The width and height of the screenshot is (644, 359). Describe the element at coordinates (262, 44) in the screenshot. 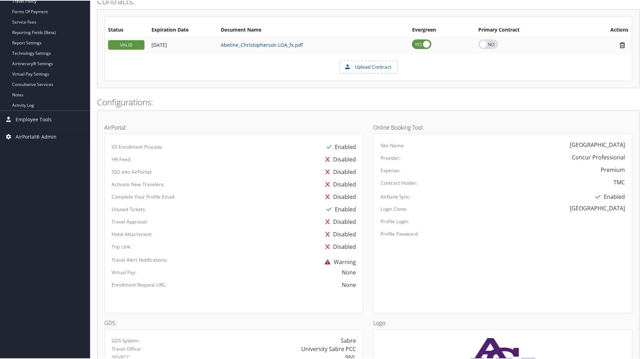

I see `a: Abeline_Christopherson LOA_fx.pdf` at that location.